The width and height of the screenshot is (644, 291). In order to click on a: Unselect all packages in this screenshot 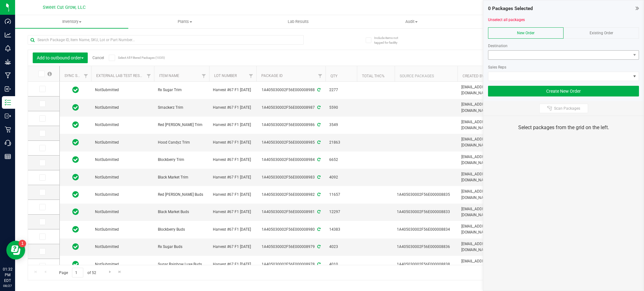, I will do `click(506, 20)`.